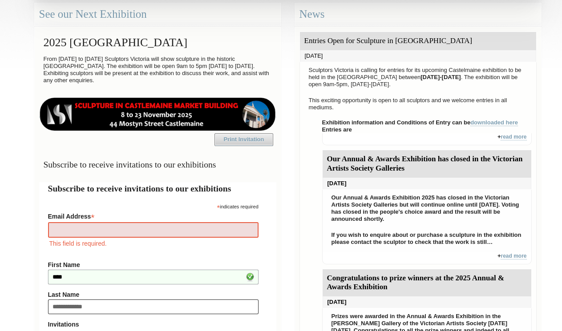  I want to click on img: castlemaine-ldrbd25v2.png, so click(157, 114).